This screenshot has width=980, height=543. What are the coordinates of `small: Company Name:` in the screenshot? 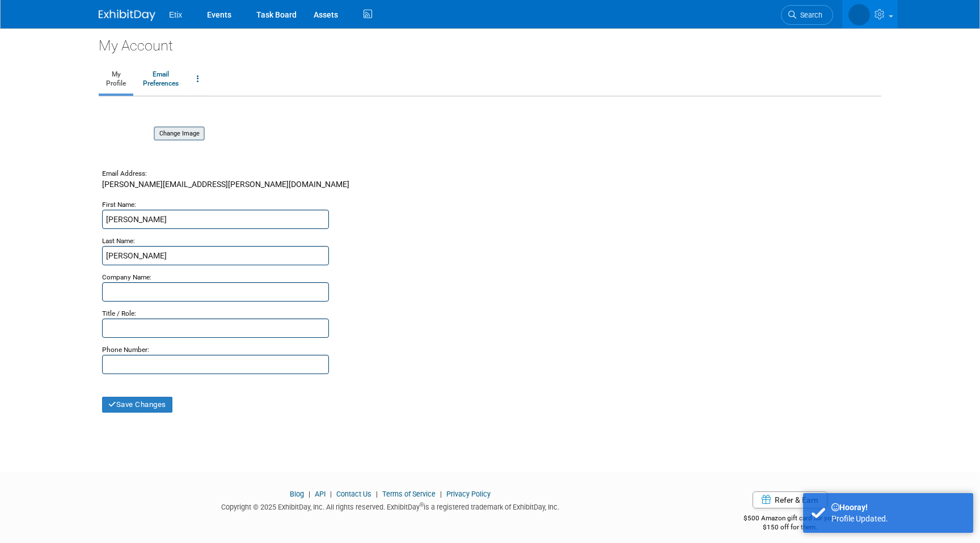 It's located at (127, 277).